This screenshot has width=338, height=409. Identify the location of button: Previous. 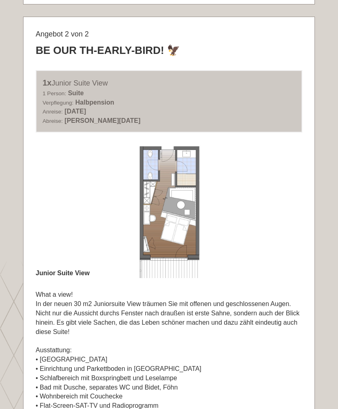
(54, 212).